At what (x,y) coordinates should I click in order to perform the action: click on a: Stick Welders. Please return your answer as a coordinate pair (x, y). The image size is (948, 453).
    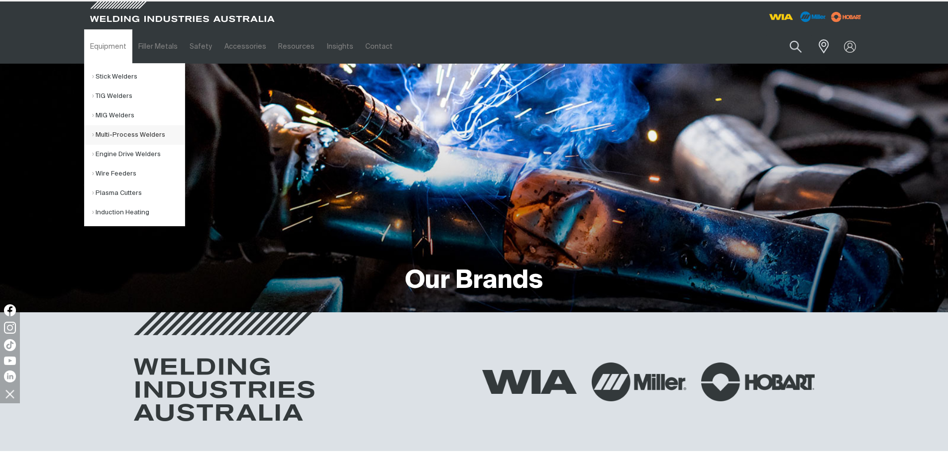
    Looking at the image, I should click on (138, 77).